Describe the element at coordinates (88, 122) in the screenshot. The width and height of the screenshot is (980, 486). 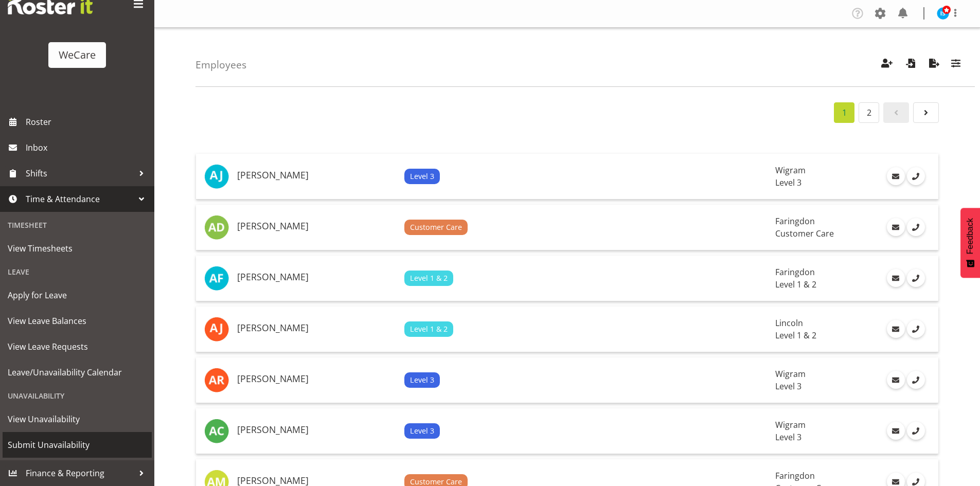
I see `span: Roster` at that location.